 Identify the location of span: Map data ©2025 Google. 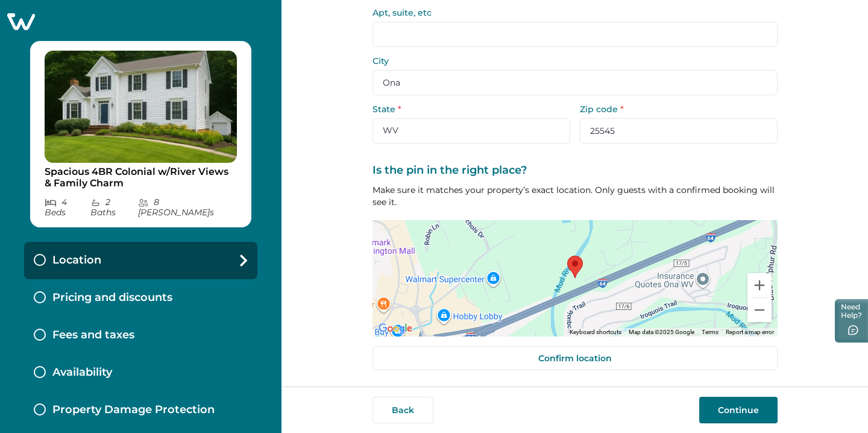
(661, 331).